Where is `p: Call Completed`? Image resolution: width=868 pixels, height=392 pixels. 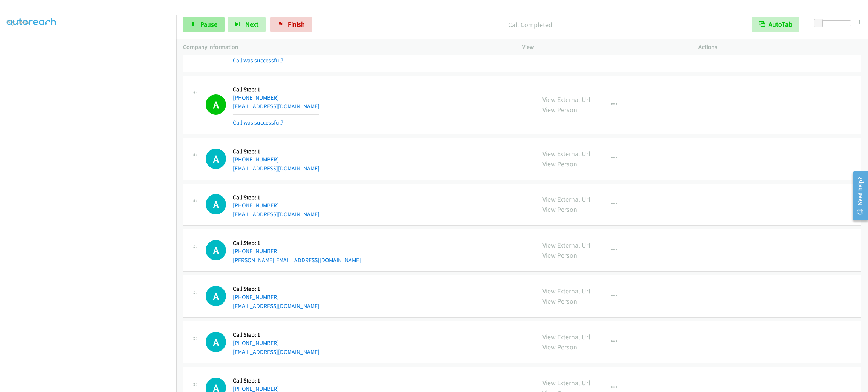
p: Call Completed is located at coordinates (530, 24).